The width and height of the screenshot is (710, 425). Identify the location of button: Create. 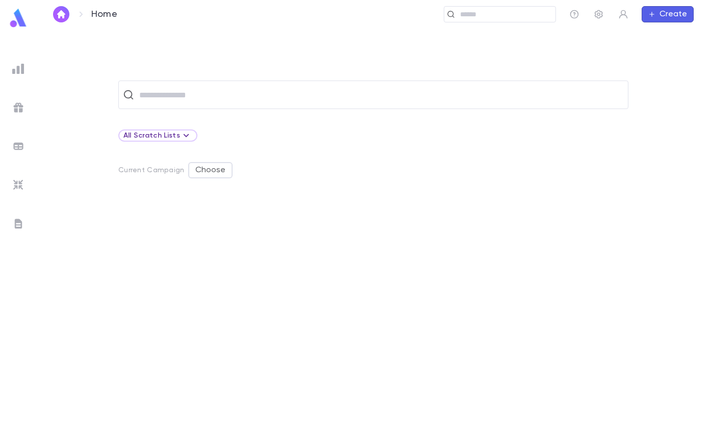
(667, 14).